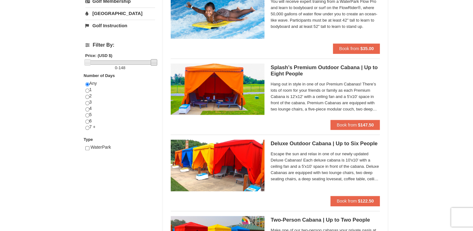 This screenshot has height=231, width=473. What do you see at coordinates (366, 125) in the screenshot?
I see `strong: $147.50` at bounding box center [366, 125].